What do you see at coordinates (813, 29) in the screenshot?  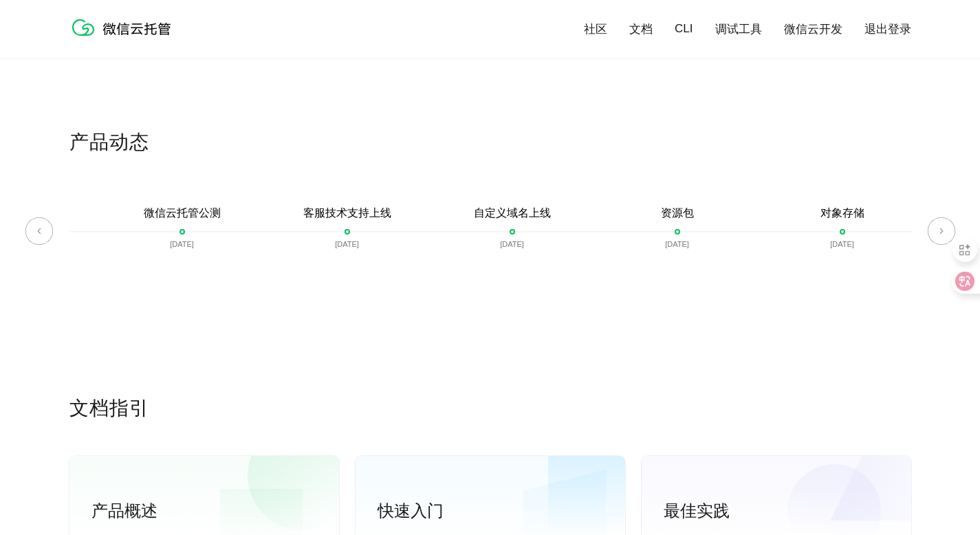 I see `a: 微信云开发` at bounding box center [813, 29].